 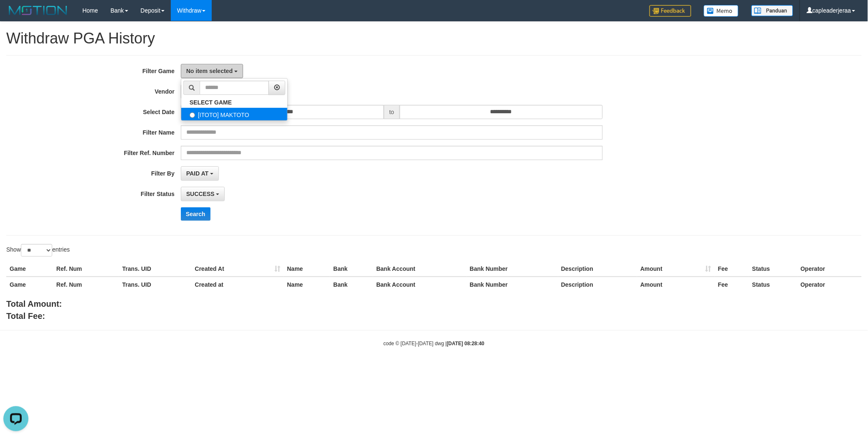 I want to click on button: Open LiveChat chat widget, so click(x=16, y=16).